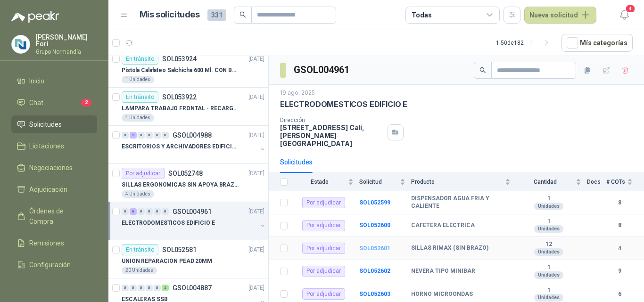  What do you see at coordinates (375, 248) in the screenshot?
I see `b: SOL052601` at bounding box center [375, 248].